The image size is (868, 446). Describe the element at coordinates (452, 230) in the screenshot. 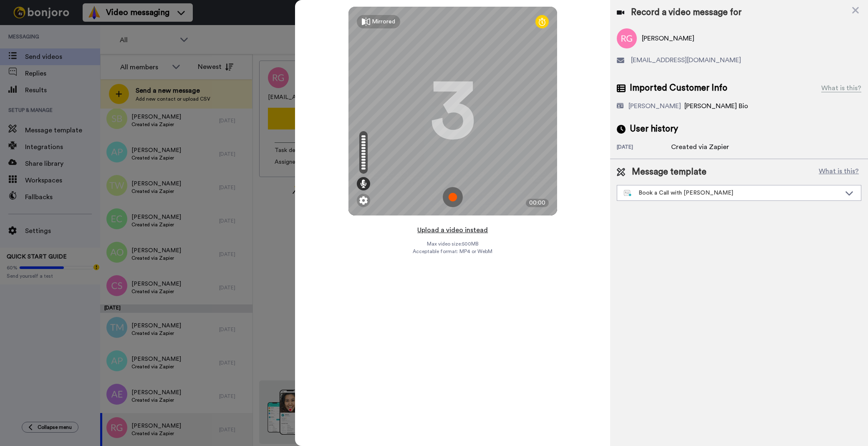

I see `button: Upload a video instead` at that location.